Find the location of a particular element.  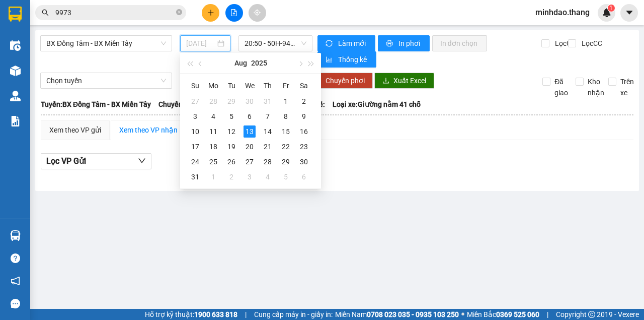

td: 2025-08-18 is located at coordinates (213, 146).